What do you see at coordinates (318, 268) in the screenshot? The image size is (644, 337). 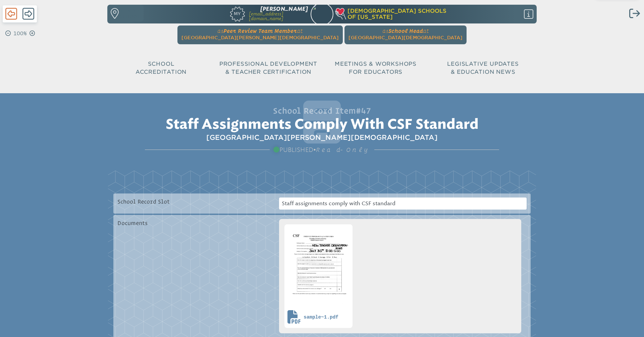 I see `img: sample~1.pdf` at bounding box center [318, 268].